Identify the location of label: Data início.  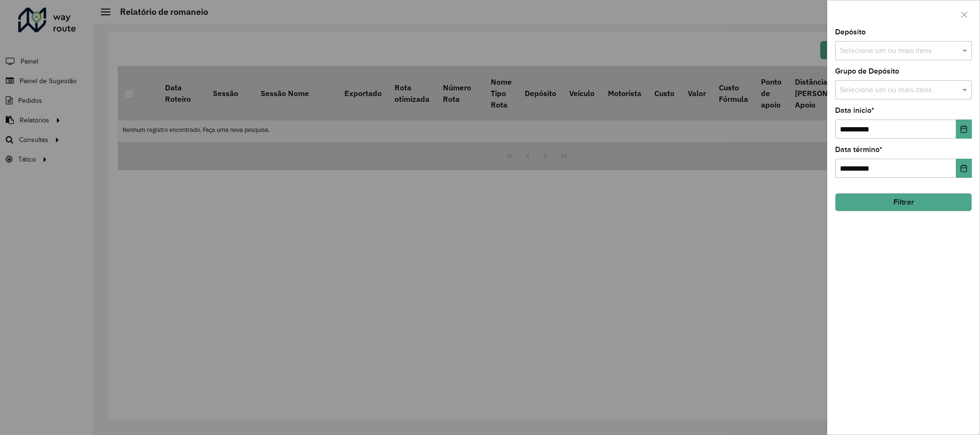
(854, 110).